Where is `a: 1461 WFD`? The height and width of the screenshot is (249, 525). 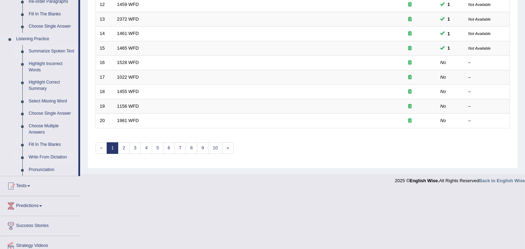 a: 1461 WFD is located at coordinates (128, 33).